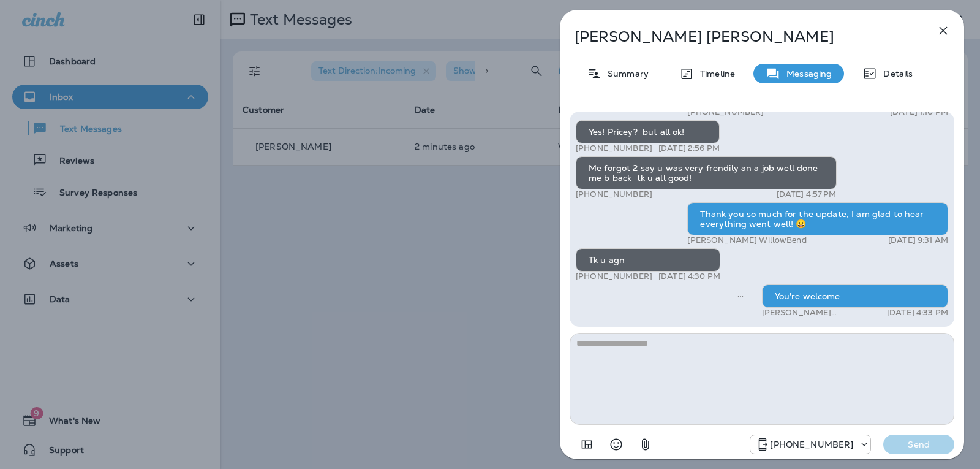 This screenshot has height=469, width=980. Describe the element at coordinates (647, 132) in the screenshot. I see `div: Yes! Pricey? but all ok!` at that location.